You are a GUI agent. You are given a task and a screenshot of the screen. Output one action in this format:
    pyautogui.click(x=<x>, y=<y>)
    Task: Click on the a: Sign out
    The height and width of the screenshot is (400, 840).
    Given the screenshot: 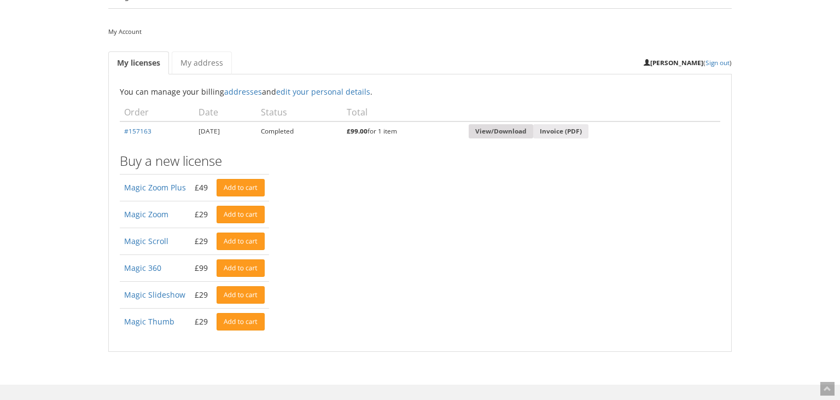 What is the action you would take?
    pyautogui.click(x=718, y=62)
    